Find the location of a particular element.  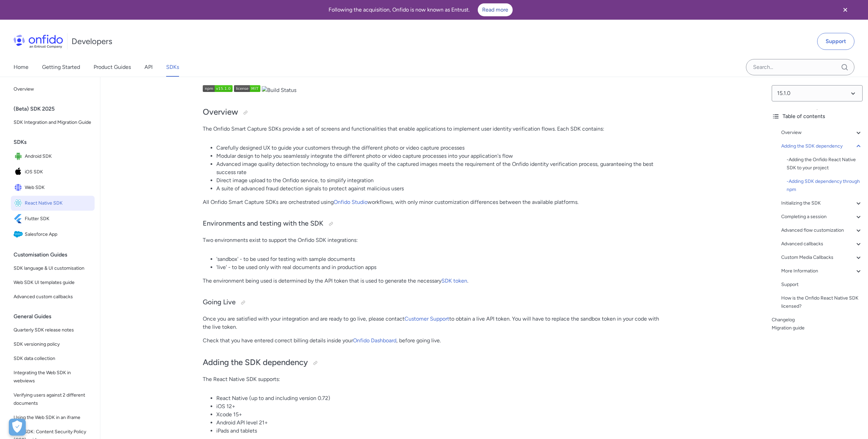

a: Product Guides is located at coordinates (112, 67).